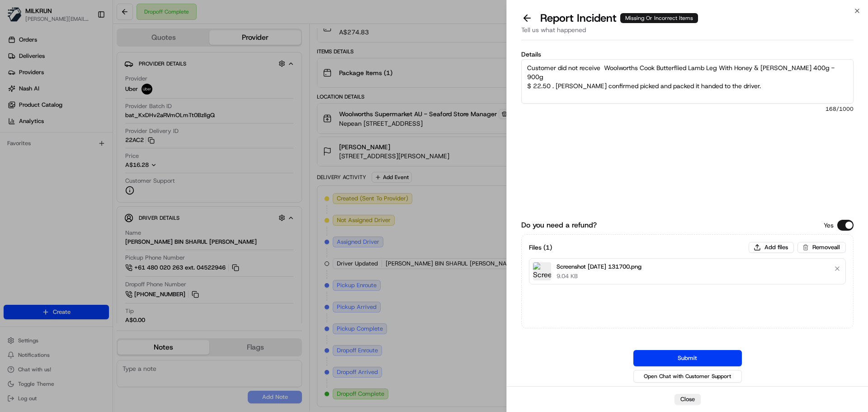 The height and width of the screenshot is (412, 868). What do you see at coordinates (542, 271) in the screenshot?
I see `img: Screenshot 2025-08-24 131700.png` at bounding box center [542, 271].